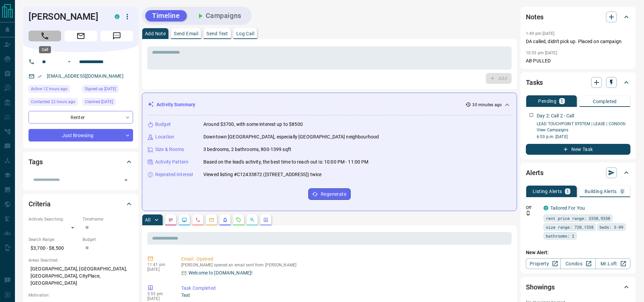 The height and width of the screenshot is (302, 644). Describe the element at coordinates (108, 240) in the screenshot. I see `p: Budget:` at that location.